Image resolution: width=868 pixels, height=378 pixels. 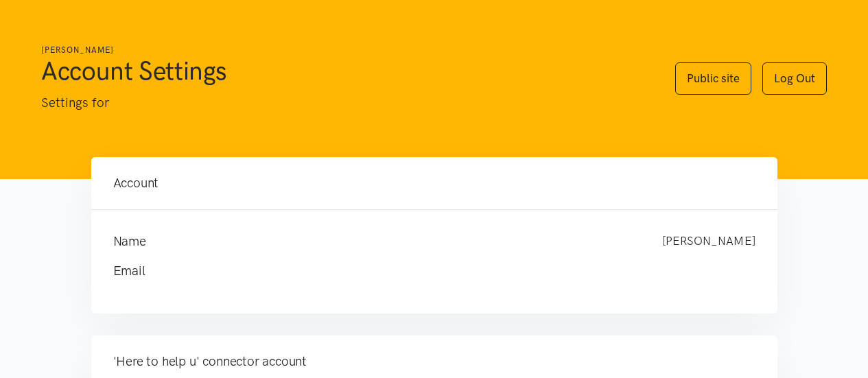 What do you see at coordinates (421, 271) in the screenshot?
I see `h4: Email` at bounding box center [421, 271].